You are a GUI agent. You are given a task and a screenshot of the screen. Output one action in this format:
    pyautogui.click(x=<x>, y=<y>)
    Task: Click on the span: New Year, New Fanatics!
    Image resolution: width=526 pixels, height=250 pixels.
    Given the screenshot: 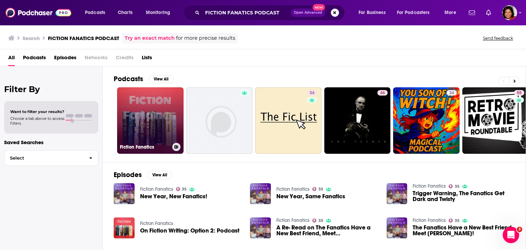 What is the action you would take?
    pyautogui.click(x=174, y=196)
    